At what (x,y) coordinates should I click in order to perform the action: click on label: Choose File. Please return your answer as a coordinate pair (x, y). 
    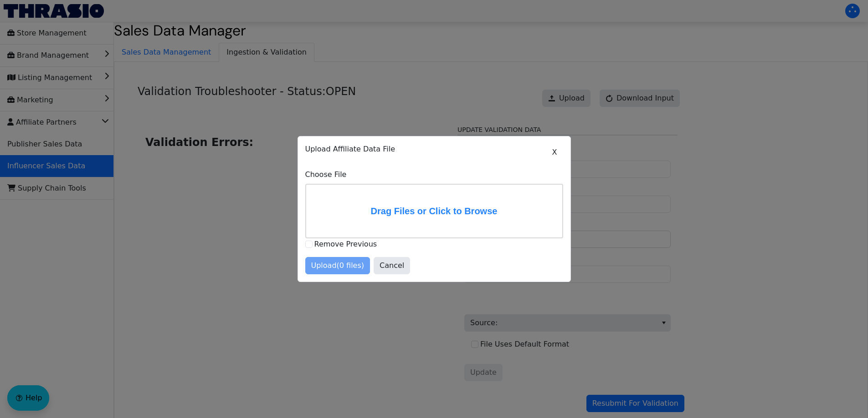
    Looking at the image, I should click on (434, 175).